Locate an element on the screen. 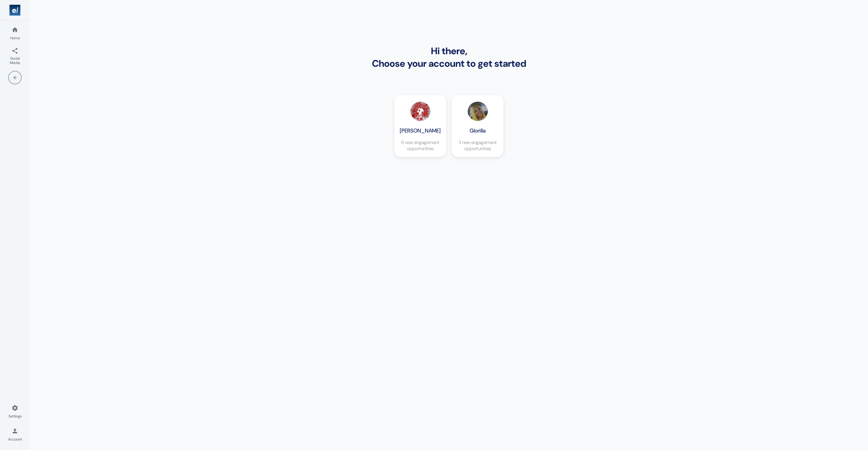 The width and height of the screenshot is (868, 450). img: Logo is located at coordinates (15, 10).